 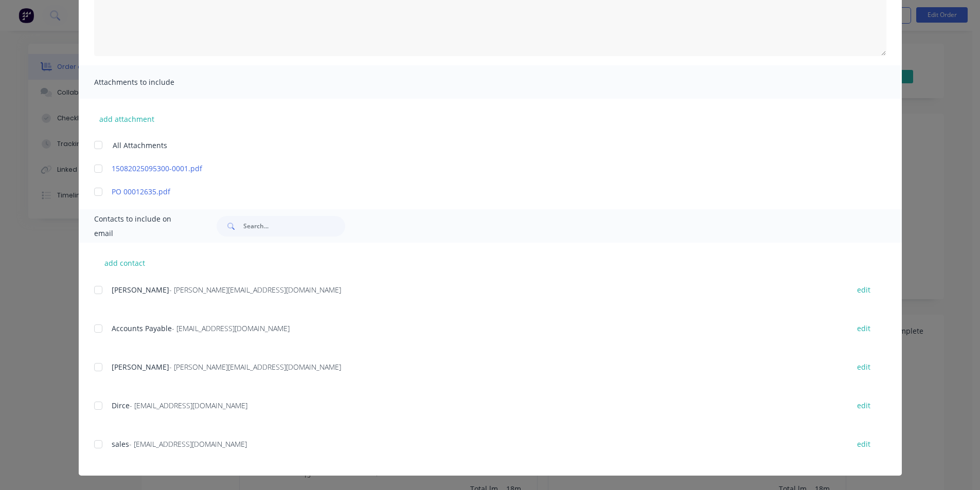 What do you see at coordinates (141, 328) in the screenshot?
I see `span: Accounts Payable` at bounding box center [141, 328].